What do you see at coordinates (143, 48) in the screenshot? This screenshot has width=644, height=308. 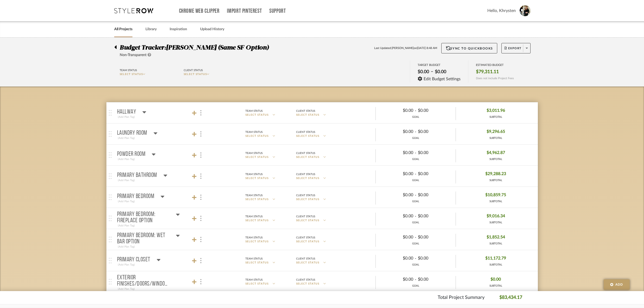 I see `span: Budget Tracker:` at bounding box center [143, 48].